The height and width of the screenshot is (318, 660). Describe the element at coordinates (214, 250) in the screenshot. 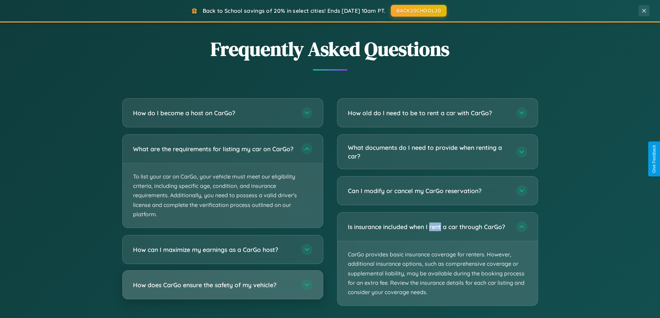

I see `h3: How can I maximize my earnings as a CarGo host?` at that location.